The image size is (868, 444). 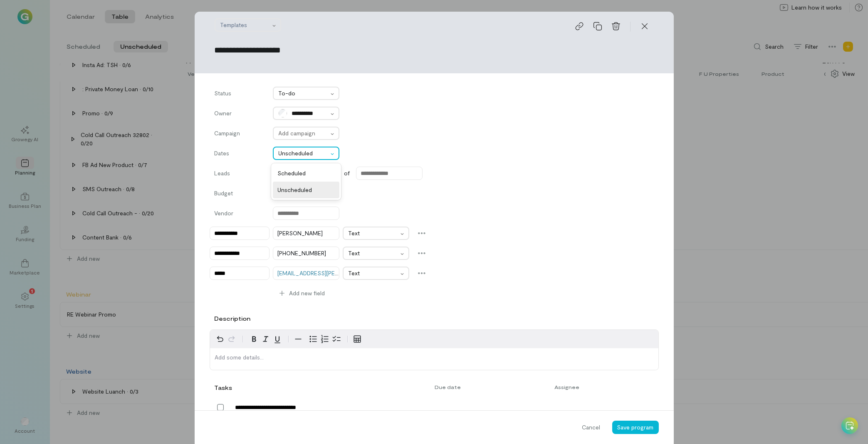 What do you see at coordinates (240, 94) in the screenshot?
I see `label: Status` at bounding box center [240, 94].